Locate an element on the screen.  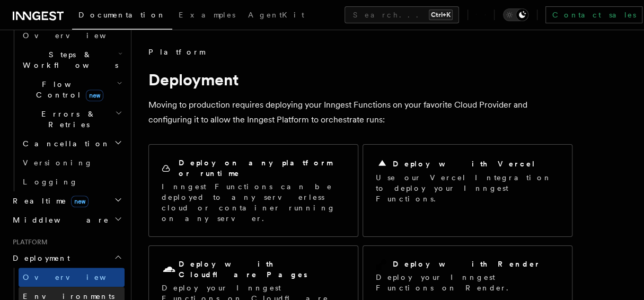
span: Steps & Workflows is located at coordinates (69, 60).